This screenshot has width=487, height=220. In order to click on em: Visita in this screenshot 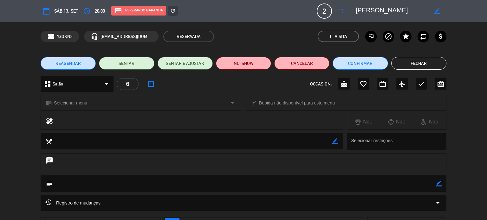, I will do `click(341, 36)`.